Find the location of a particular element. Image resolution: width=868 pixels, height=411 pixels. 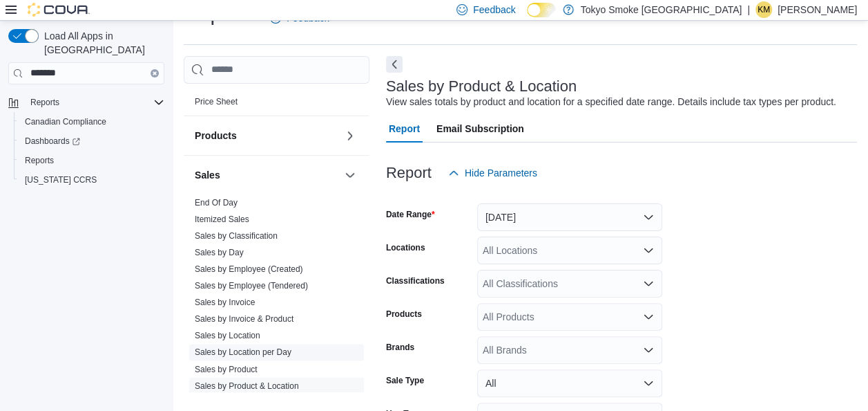

span: Report is located at coordinates (404, 129).